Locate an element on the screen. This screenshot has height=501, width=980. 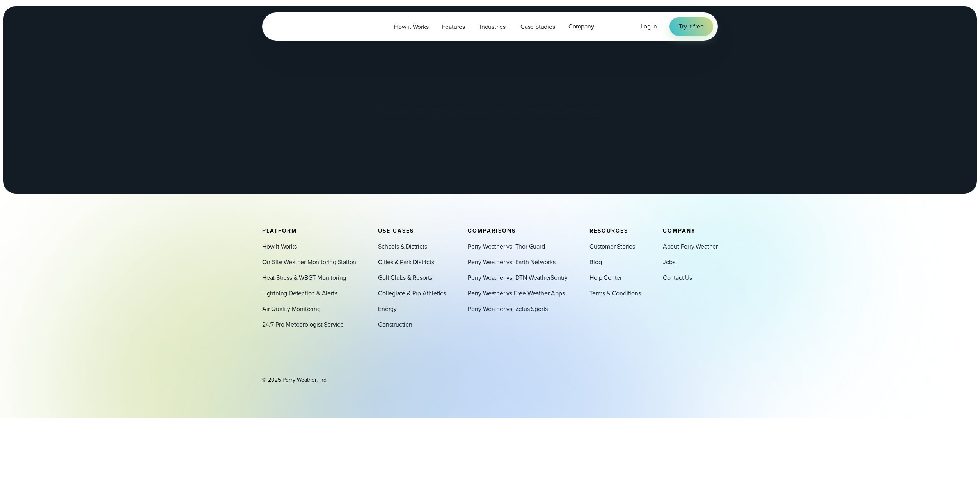
a: How it Works is located at coordinates (411, 26).